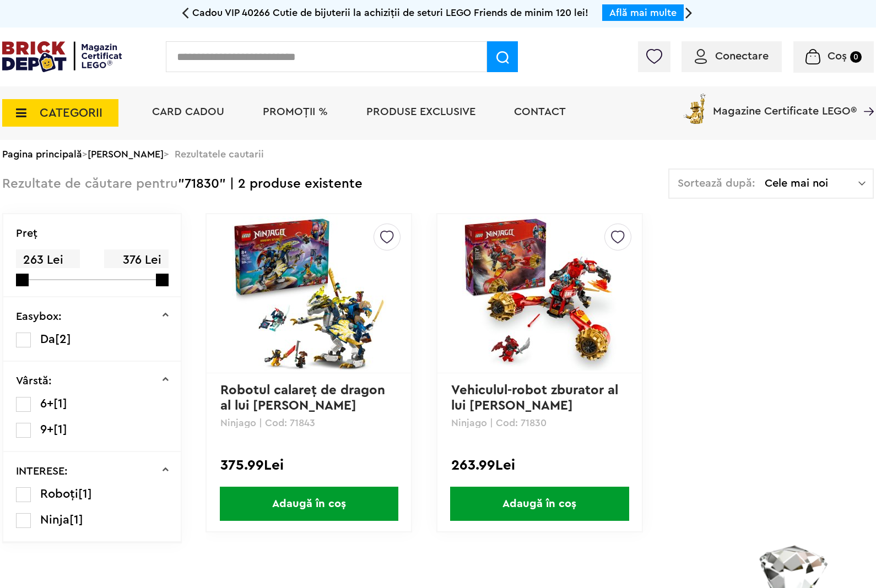 The image size is (876, 588). Describe the element at coordinates (295, 112) in the screenshot. I see `span: PROMOȚII %` at that location.